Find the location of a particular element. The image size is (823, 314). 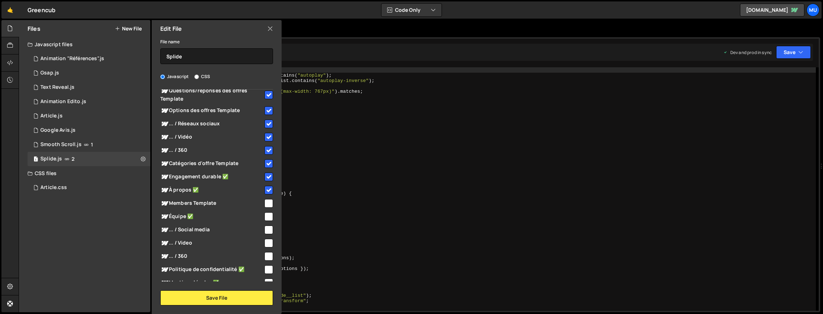

div: 16982/47800.js is located at coordinates (89, 73).